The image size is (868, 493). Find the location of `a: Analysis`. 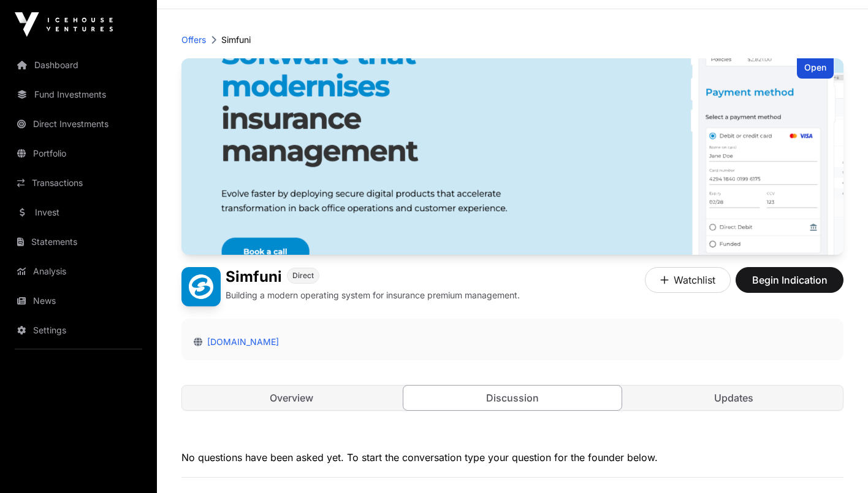

a: Analysis is located at coordinates (79, 271).